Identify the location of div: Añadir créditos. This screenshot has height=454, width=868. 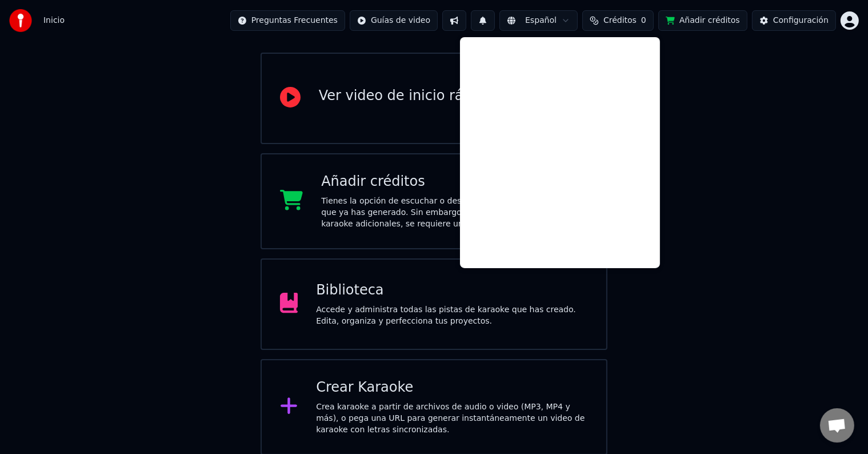
(455, 181).